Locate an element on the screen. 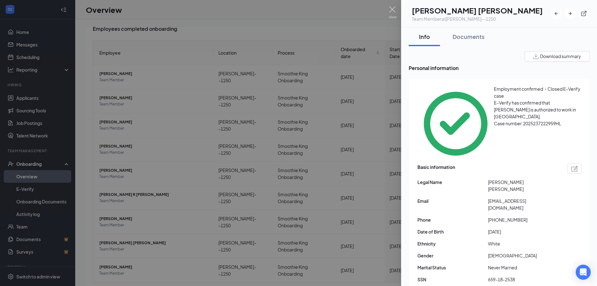  span: Personal information is located at coordinates (499, 68).